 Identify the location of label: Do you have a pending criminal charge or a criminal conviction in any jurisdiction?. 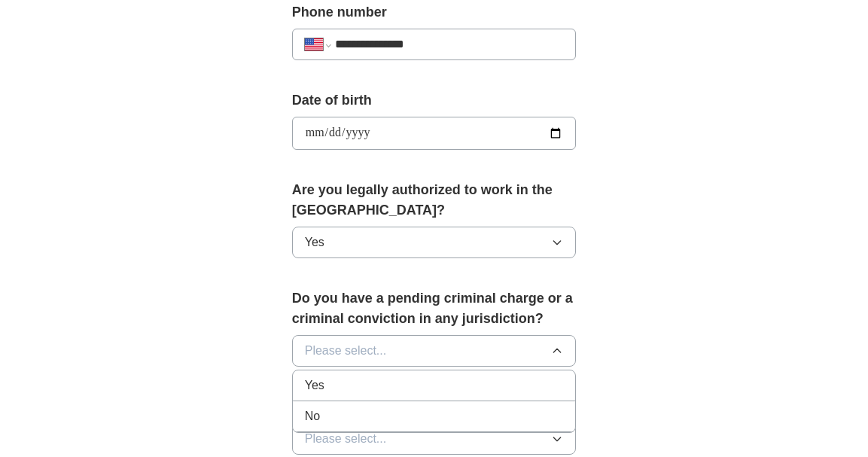
(435, 309).